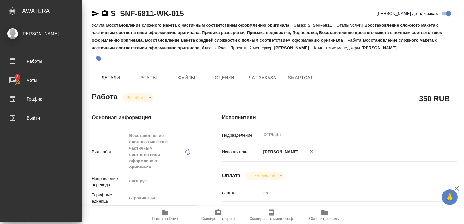  I want to click on div: Страница А4, so click(161, 198).